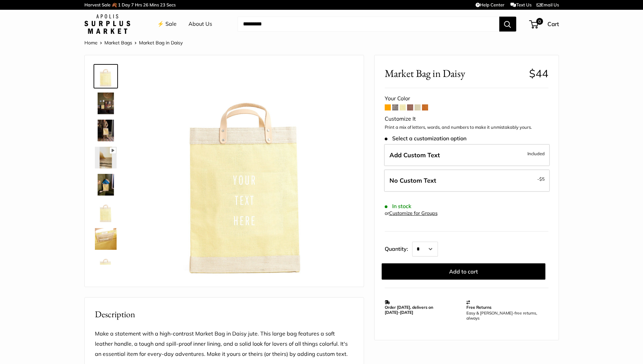  I want to click on a: description_The Original Market Bag in Daisy, so click(106, 130).